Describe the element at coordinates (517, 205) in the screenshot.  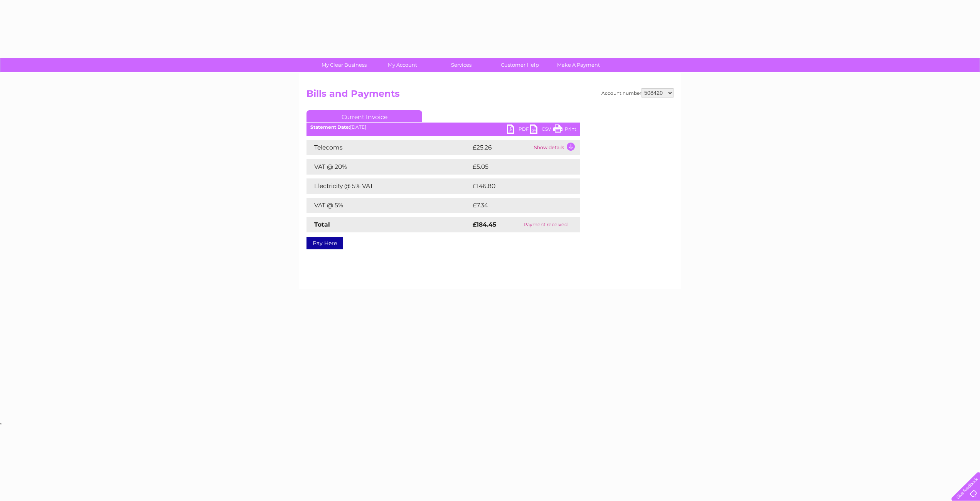
I see `td: £7.34` at that location.